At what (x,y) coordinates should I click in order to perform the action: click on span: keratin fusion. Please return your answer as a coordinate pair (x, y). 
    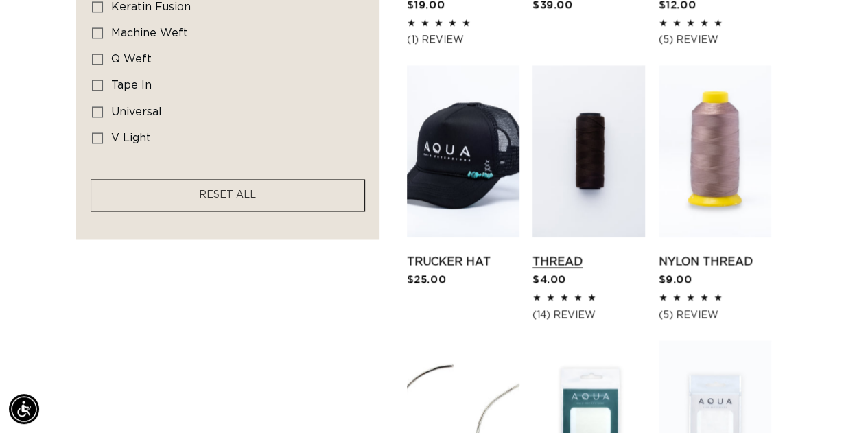
    Looking at the image, I should click on (151, 7).